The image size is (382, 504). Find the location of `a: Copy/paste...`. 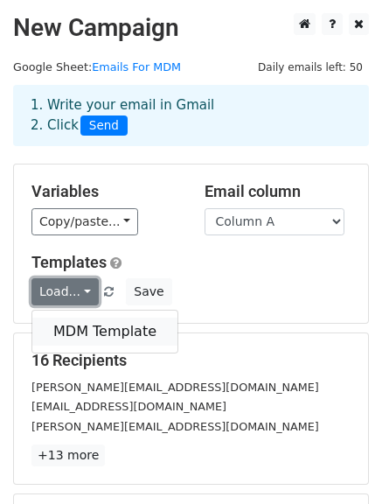

a: Copy/paste... is located at coordinates (85, 221).